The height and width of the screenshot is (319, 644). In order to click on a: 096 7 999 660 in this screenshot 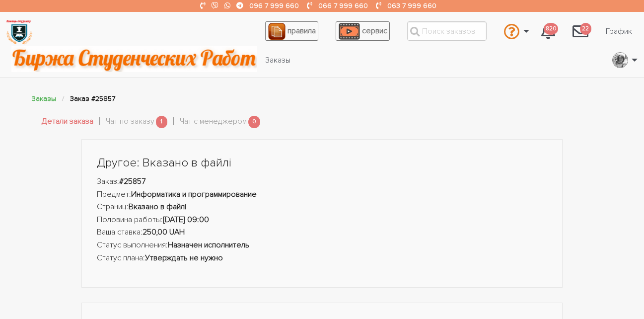, I will do `click(274, 5)`.